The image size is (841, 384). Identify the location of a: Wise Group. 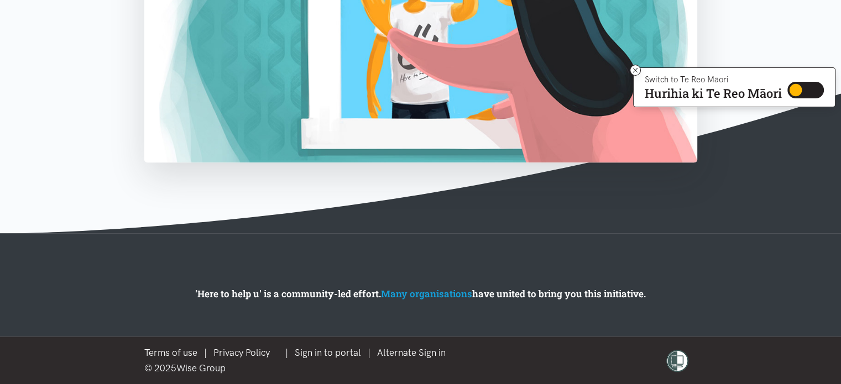
(201, 368).